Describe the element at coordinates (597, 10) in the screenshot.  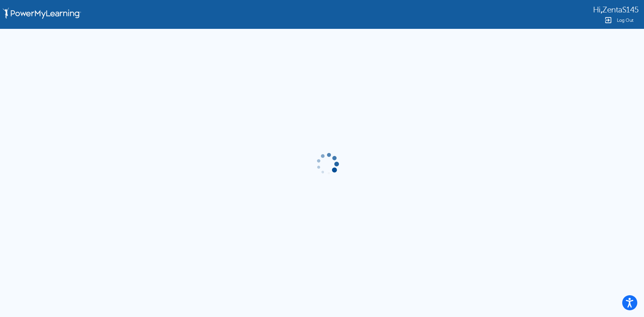
I see `span: Hi` at that location.